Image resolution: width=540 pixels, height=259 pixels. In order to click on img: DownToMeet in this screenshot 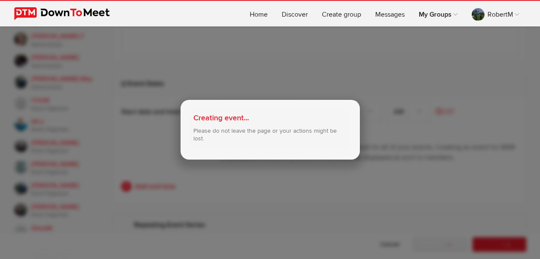, I will do `click(68, 14)`.